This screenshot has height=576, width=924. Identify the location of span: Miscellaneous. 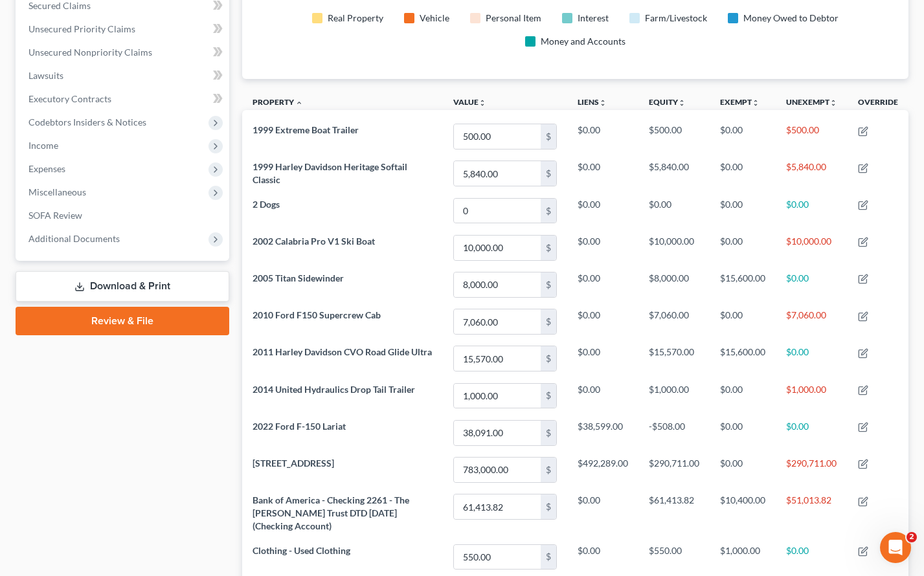
(57, 191).